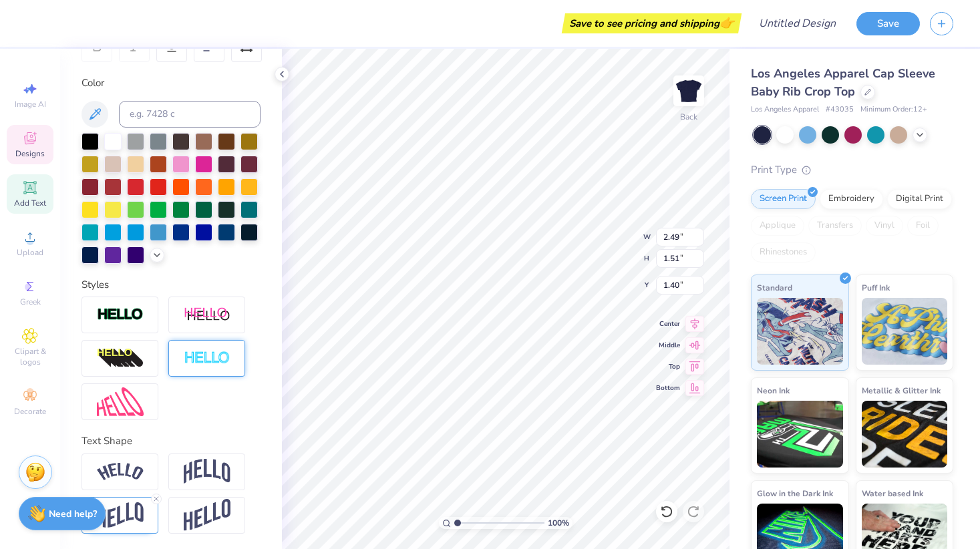 The image size is (980, 549). Describe the element at coordinates (120, 359) in the screenshot. I see `img: 3d Illusion` at that location.